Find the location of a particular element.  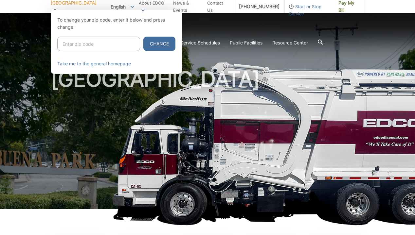

button: Change is located at coordinates (159, 44).